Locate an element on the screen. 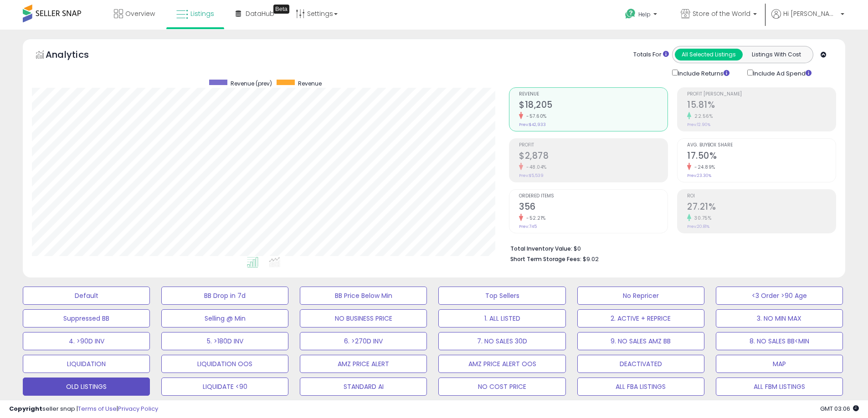 This screenshot has height=418, width=868. strong: Copyright is located at coordinates (26, 409).